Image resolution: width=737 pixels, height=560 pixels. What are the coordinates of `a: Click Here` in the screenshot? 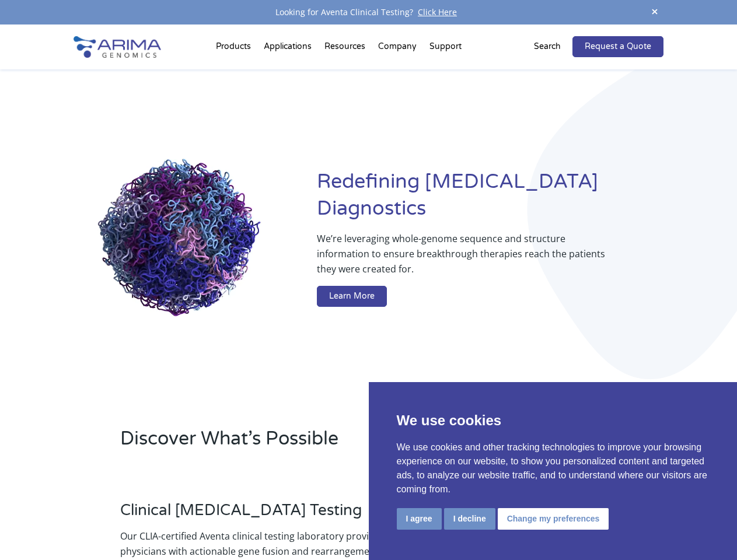 It's located at (437, 12).